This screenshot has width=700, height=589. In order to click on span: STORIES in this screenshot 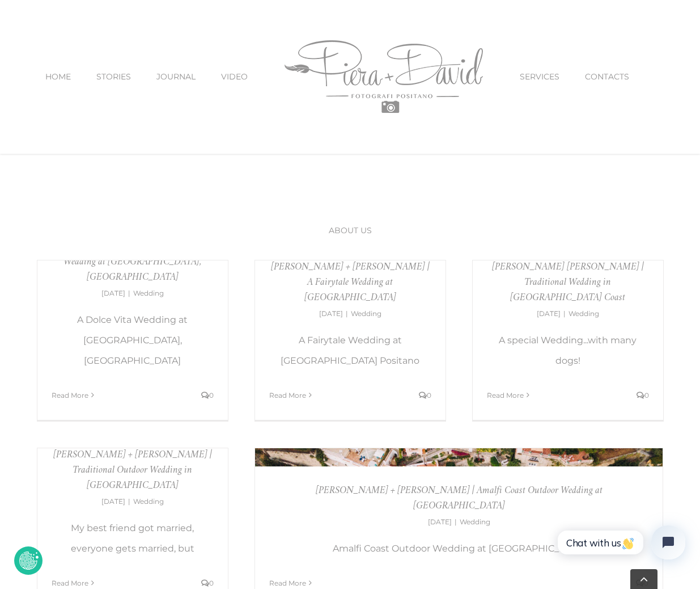, I will do `click(114, 77)`.